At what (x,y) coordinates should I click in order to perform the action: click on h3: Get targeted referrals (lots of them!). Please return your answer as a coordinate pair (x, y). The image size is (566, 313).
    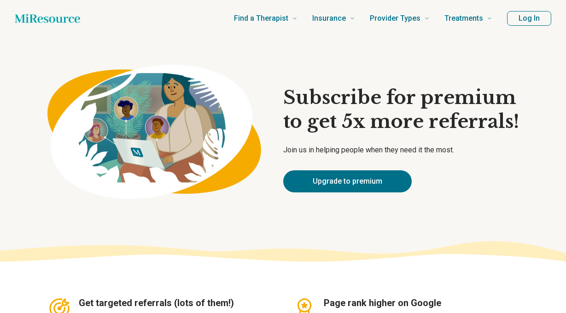
    Looking at the image, I should click on (177, 303).